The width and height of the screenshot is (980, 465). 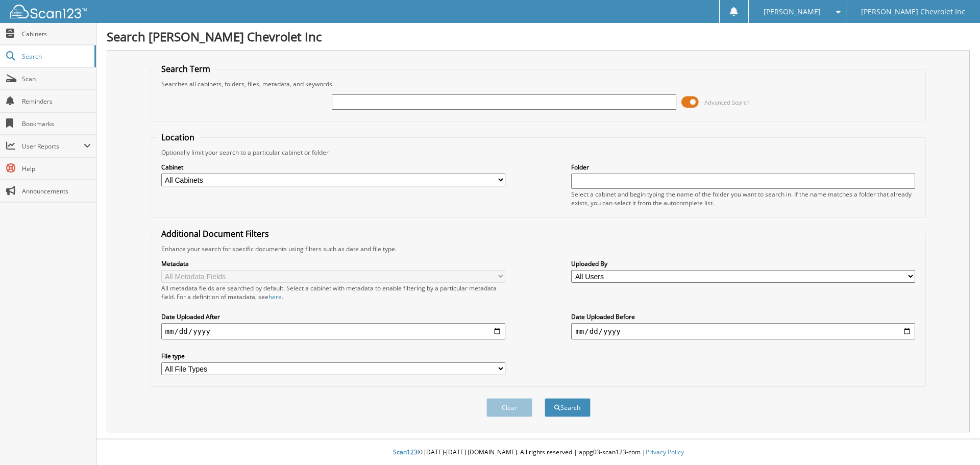 I want to click on span: Reminders, so click(x=56, y=101).